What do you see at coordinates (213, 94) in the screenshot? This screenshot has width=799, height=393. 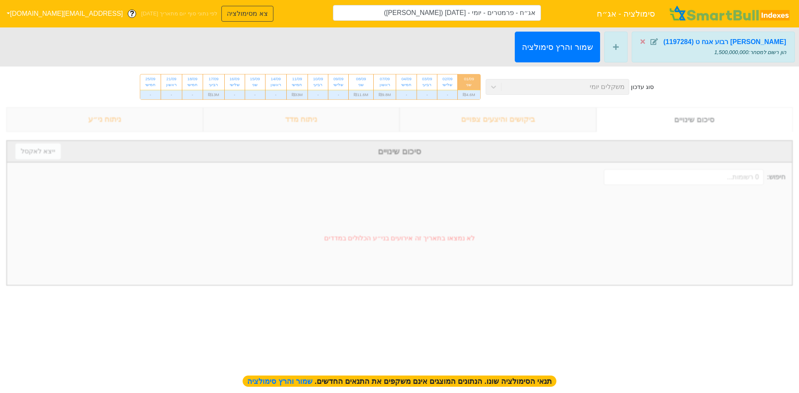 I see `div: ₪13M` at bounding box center [213, 94].